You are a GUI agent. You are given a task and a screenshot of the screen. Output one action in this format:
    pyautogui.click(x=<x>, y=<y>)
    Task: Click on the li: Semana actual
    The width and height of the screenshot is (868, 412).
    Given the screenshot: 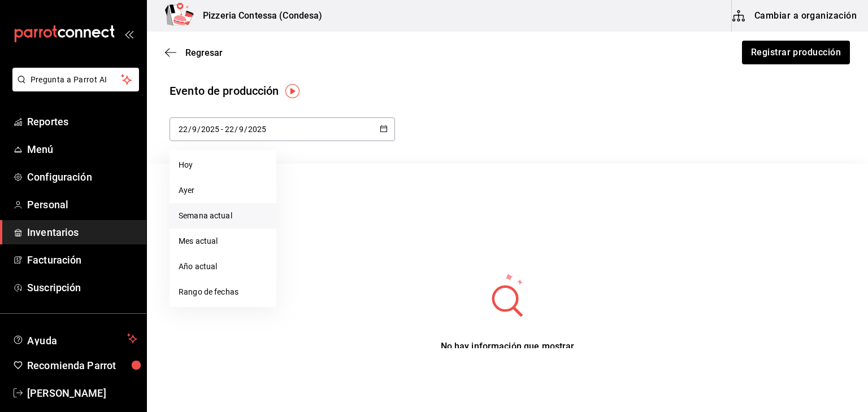 What is the action you would take?
    pyautogui.click(x=223, y=216)
    